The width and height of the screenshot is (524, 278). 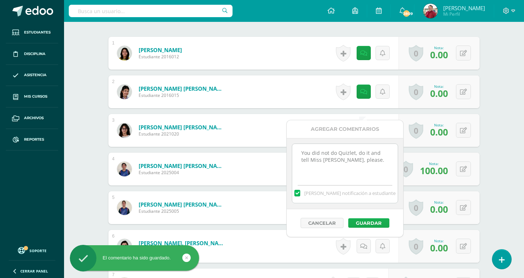 What do you see at coordinates (34, 118) in the screenshot?
I see `span: Archivos` at bounding box center [34, 118].